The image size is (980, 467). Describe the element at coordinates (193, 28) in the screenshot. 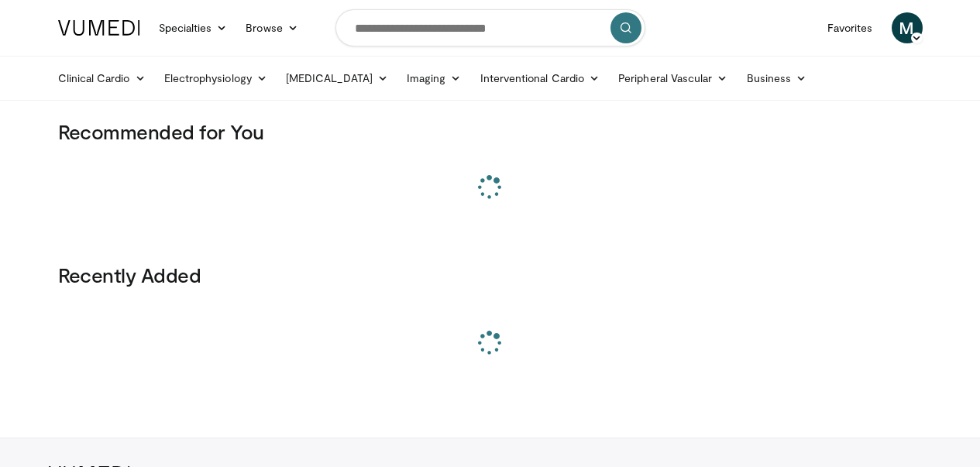

I see `a: Specialties` at that location.